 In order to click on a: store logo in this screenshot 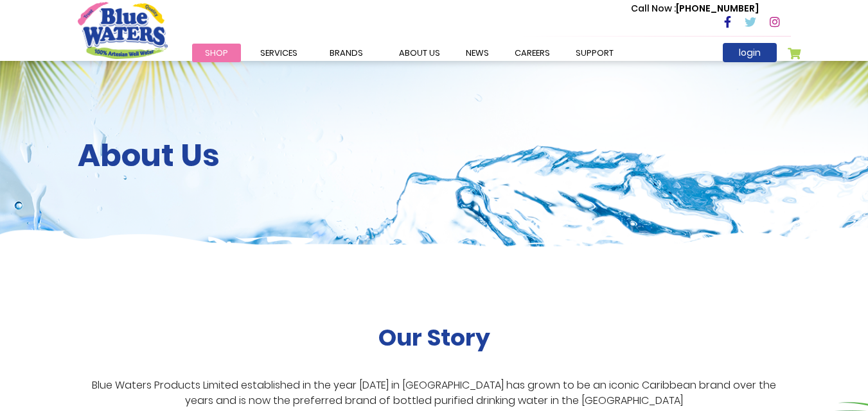, I will do `click(122, 30)`.